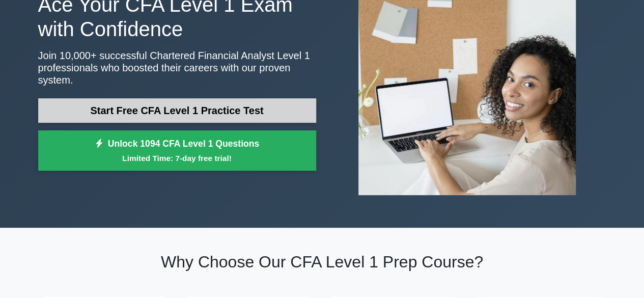 The image size is (644, 298). What do you see at coordinates (177, 111) in the screenshot?
I see `a: Start Free CFA Level 1 Practice Test` at bounding box center [177, 111].